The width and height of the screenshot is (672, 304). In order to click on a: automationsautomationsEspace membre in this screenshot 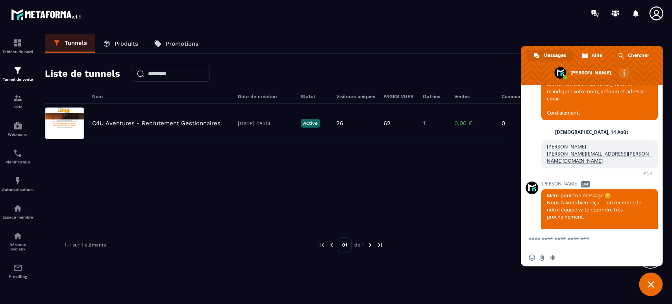, I will do `click(18, 212)`.